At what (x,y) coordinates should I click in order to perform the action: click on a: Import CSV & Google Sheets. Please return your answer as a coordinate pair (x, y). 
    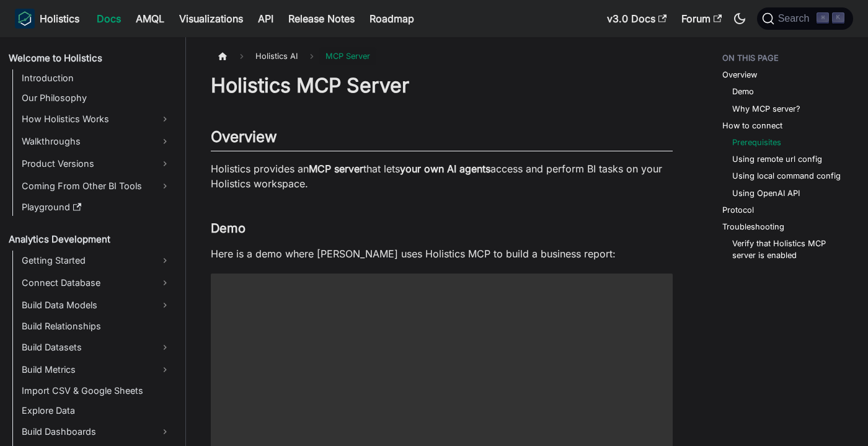
    Looking at the image, I should click on (96, 391).